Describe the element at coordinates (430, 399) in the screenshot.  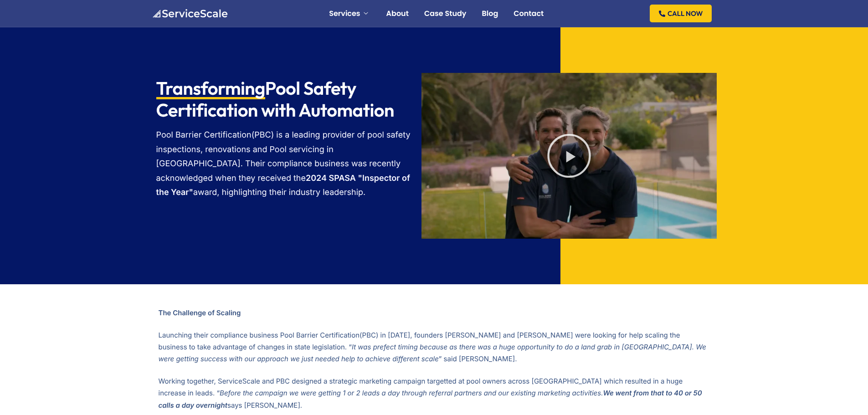
I see `i: Before the campaign we were getting 1 or 2 leads a day through referral partners and our existing...` at that location.